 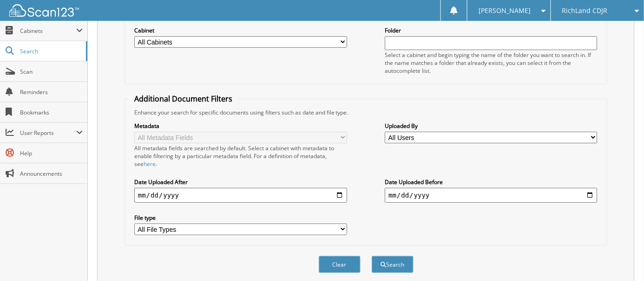 What do you see at coordinates (51, 173) in the screenshot?
I see `span: Announcements` at bounding box center [51, 173].